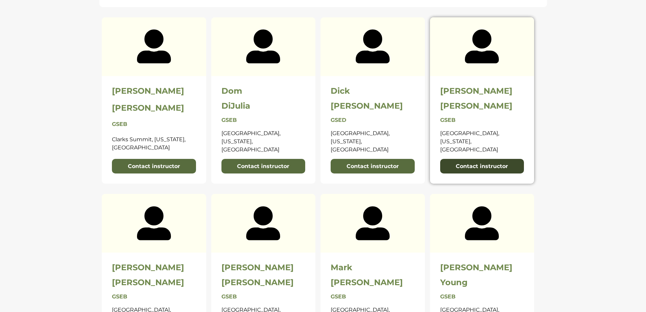  I want to click on h2: Young, so click(482, 282).